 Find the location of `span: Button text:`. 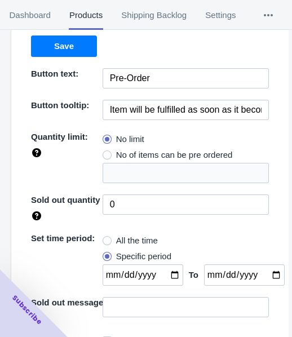

span: Button text: is located at coordinates (55, 73).